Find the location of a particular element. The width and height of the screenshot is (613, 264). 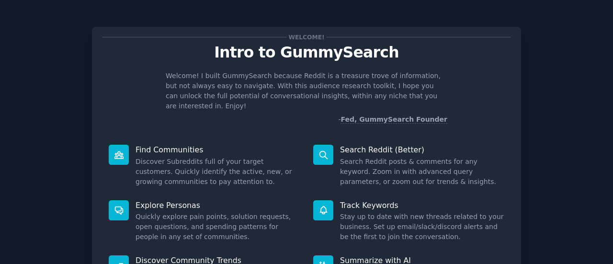

dd: Search Reddit posts & comments for any keyword. Zoom in with advanced query parameters, or zoom o... is located at coordinates (422, 171).